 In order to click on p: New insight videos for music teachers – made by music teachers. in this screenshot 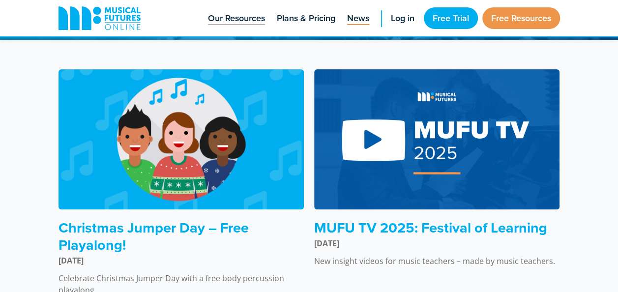, I will do `click(437, 261)`.